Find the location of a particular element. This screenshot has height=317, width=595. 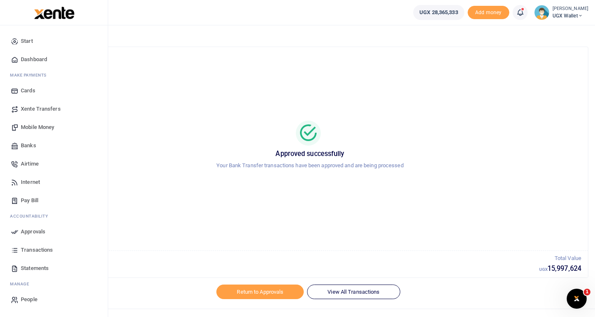

a: View All Transactions is located at coordinates (353, 292).